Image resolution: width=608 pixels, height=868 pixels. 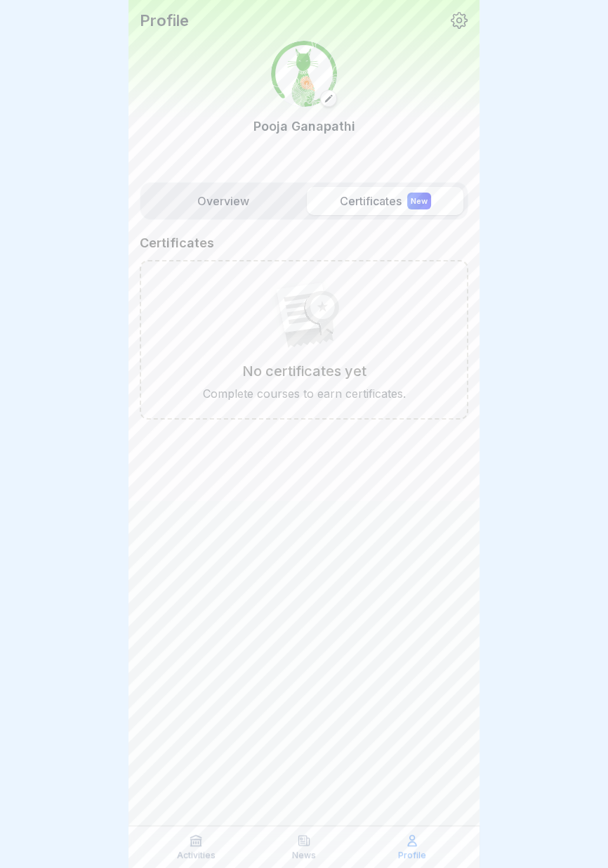 I want to click on label: Certificates, so click(x=384, y=201).